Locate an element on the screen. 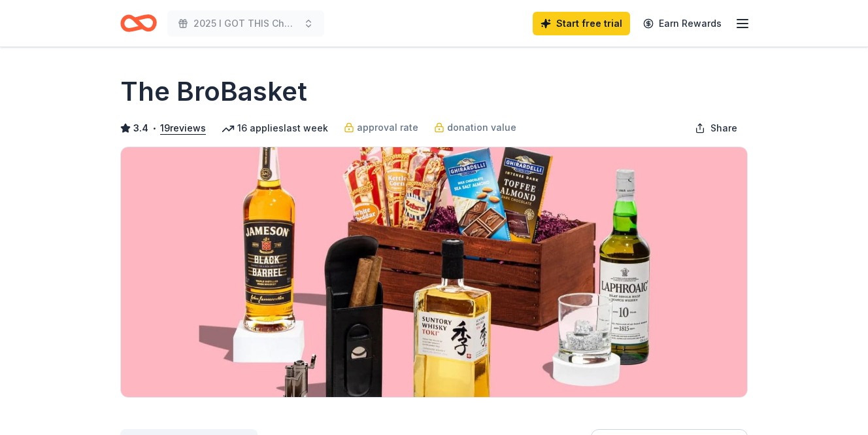 This screenshot has width=868, height=435. button: 19reviews is located at coordinates (183, 129).